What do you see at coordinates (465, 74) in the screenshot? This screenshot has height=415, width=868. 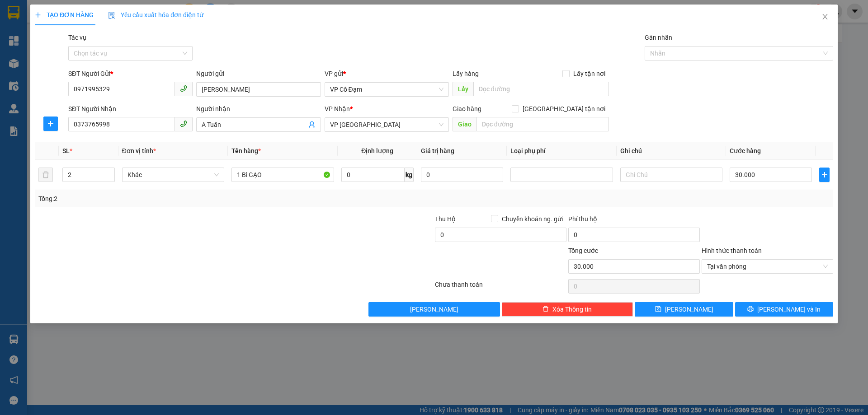 I see `span: Lấy hàng` at bounding box center [465, 74].